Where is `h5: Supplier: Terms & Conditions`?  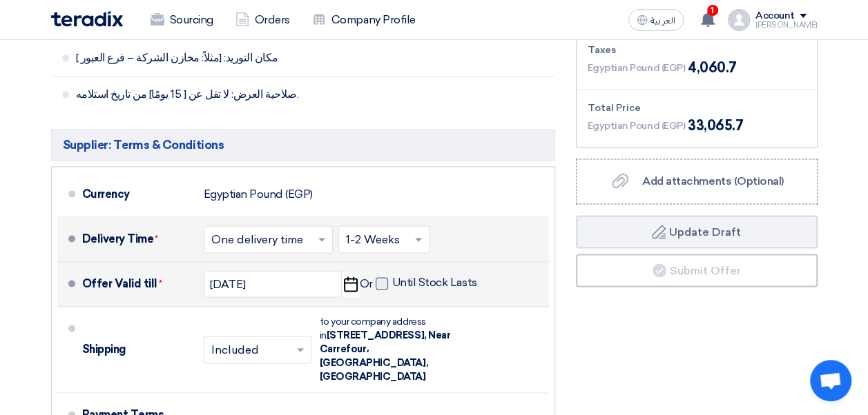
h5: Supplier: Terms & Conditions is located at coordinates (303, 145).